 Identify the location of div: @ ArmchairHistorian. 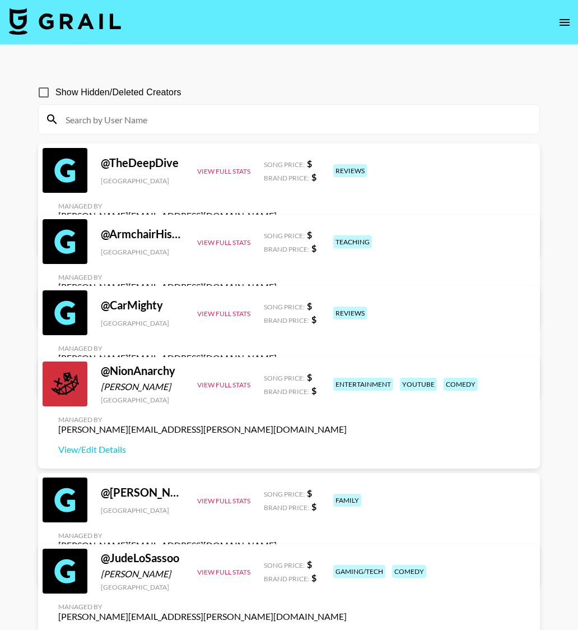
(142, 234).